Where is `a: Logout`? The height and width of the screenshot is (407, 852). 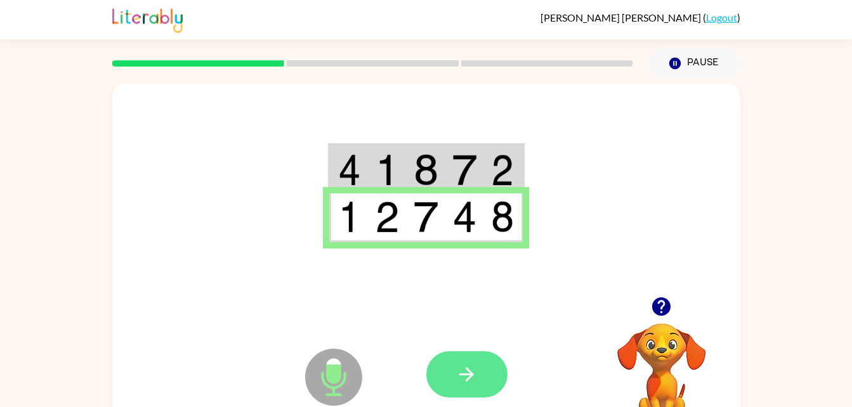
a: Logout is located at coordinates (721, 17).